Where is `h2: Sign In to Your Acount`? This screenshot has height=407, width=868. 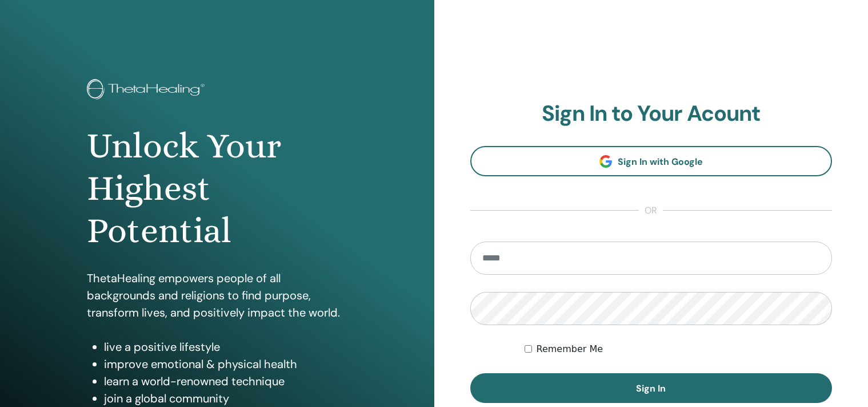 h2: Sign In to Your Acount is located at coordinates (652, 114).